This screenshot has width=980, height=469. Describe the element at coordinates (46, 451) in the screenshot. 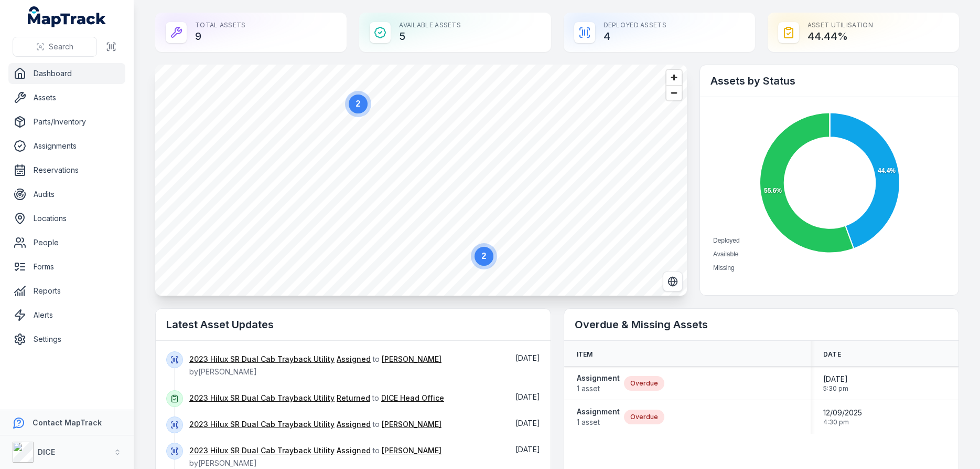

I see `strong: DICE` at that location.